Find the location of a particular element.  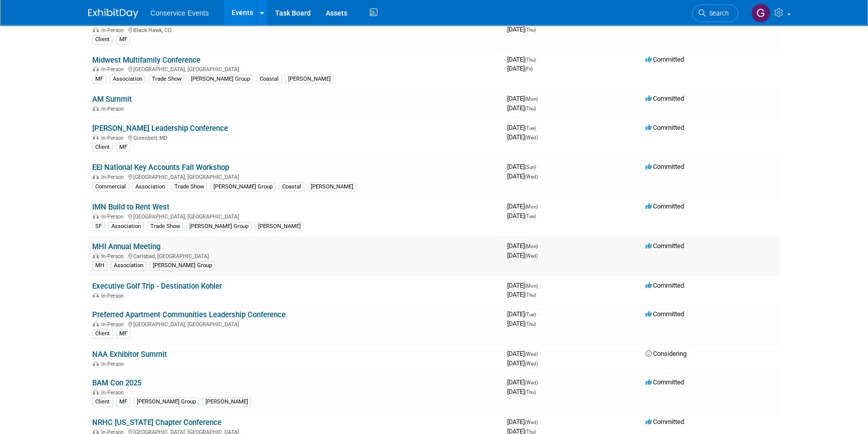

a: Preferred Apartment Communities Leadership Conference is located at coordinates (189, 315).